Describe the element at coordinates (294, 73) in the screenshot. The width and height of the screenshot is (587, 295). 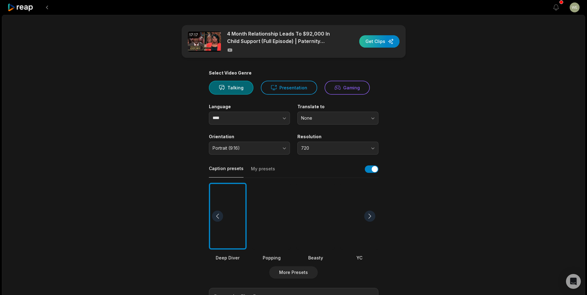
I see `div: Select Video Genre` at that location.